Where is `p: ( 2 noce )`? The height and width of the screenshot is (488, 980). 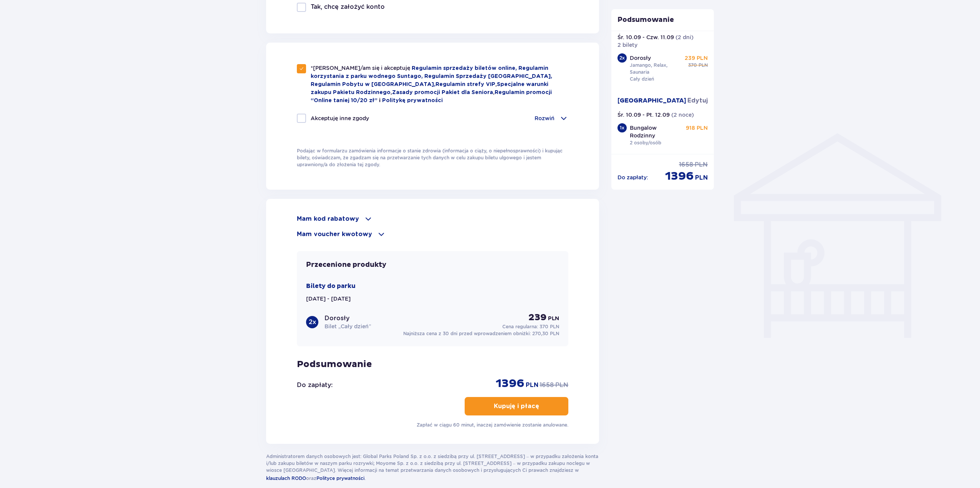 p: ( 2 noce ) is located at coordinates (682, 115).